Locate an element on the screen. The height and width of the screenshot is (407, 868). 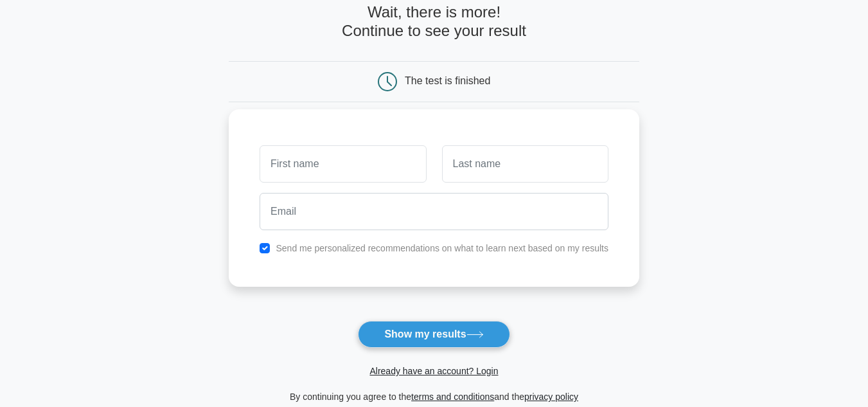
h4: Wait, there is more! Continue to see your result is located at coordinates (434, 22).